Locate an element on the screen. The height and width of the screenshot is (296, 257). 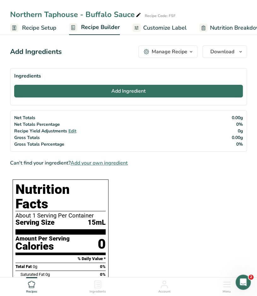
div: Northern Taphouse - Buffalo Sauce is located at coordinates (76, 15).